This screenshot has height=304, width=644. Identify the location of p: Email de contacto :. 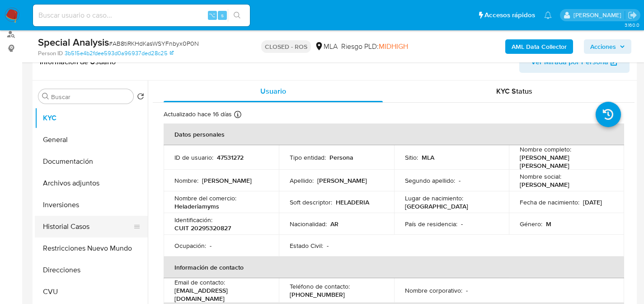
(200, 282).